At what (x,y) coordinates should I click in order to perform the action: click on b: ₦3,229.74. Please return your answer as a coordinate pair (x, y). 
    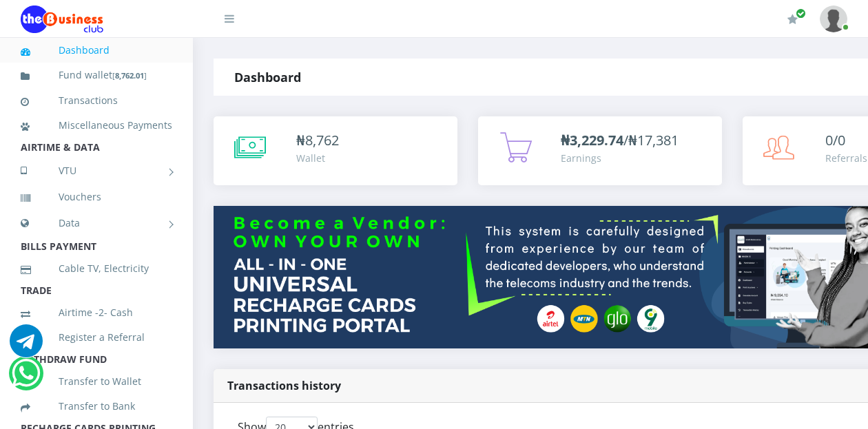
    Looking at the image, I should click on (591, 140).